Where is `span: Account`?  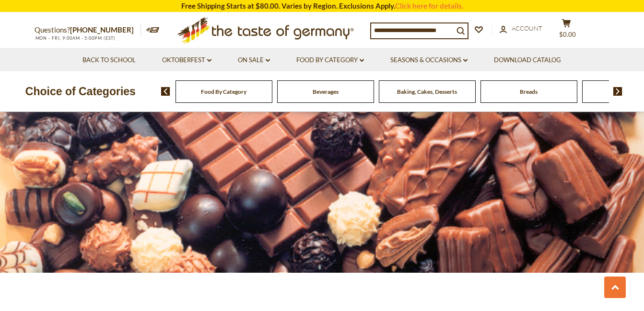
span: Account is located at coordinates (527, 28).